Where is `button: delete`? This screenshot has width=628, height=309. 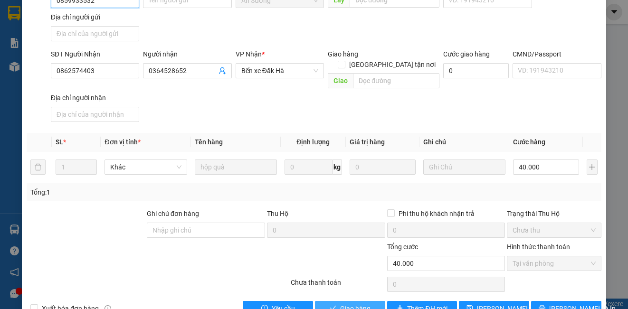 button: delete is located at coordinates (38, 167).